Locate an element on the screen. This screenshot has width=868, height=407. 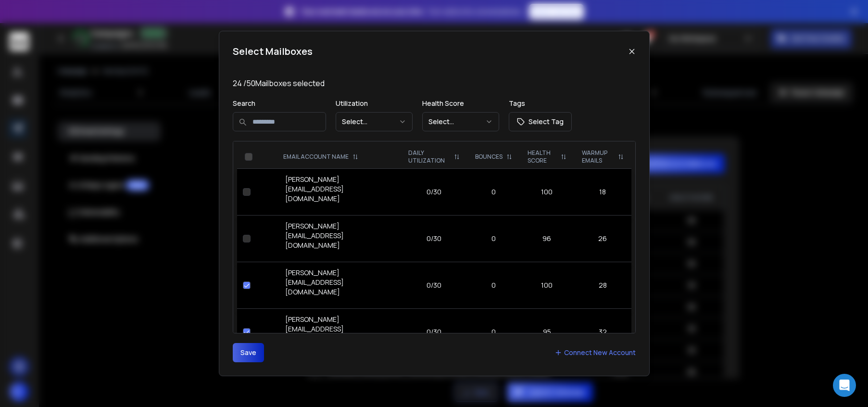
p: Utilization is located at coordinates (374, 103).